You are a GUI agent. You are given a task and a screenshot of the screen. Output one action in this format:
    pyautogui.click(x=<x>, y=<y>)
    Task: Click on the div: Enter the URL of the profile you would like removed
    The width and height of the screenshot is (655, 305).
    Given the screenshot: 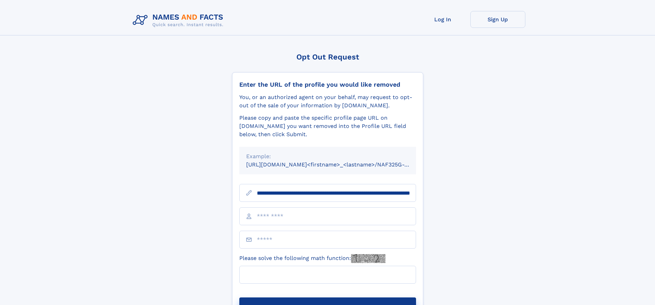 What is the action you would take?
    pyautogui.click(x=328, y=85)
    